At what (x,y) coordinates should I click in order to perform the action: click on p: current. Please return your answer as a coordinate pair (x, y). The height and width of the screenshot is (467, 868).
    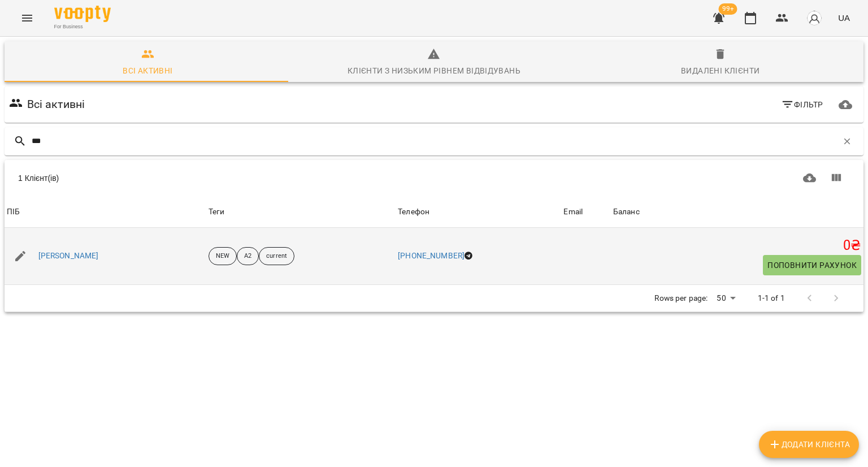
    Looking at the image, I should click on (276, 255).